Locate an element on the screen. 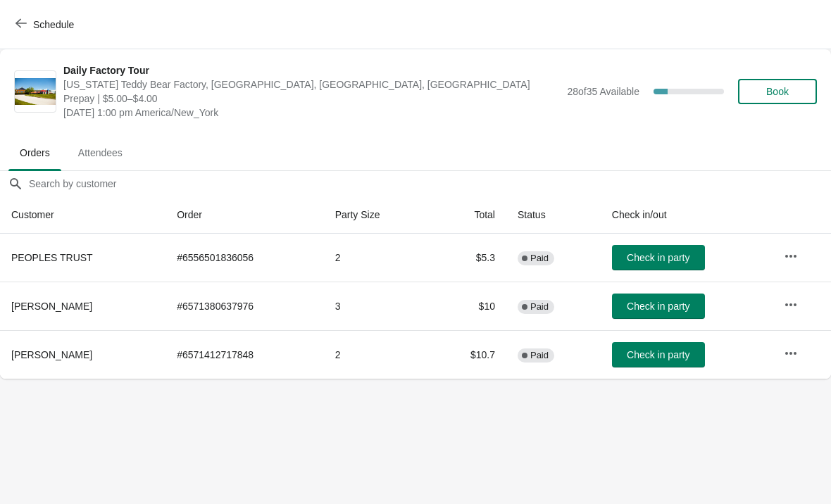 This screenshot has width=831, height=504. td: 3 is located at coordinates (377, 306).